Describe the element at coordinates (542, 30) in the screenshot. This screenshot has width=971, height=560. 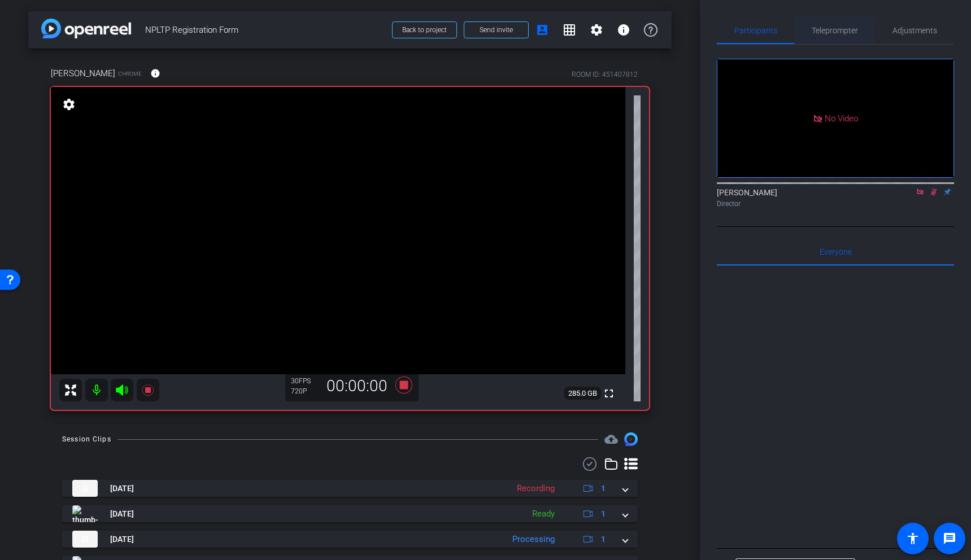
I see `mat-icon: account_box` at that location.